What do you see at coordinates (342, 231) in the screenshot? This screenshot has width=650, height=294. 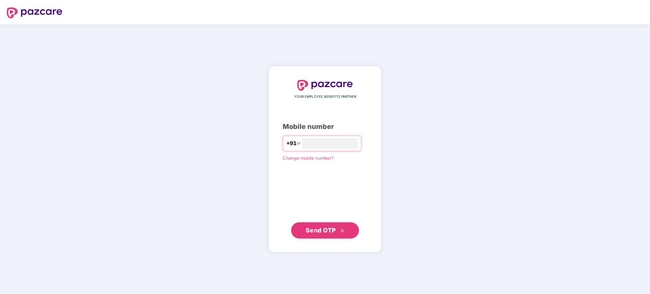 I see `span: double-right` at bounding box center [342, 231].